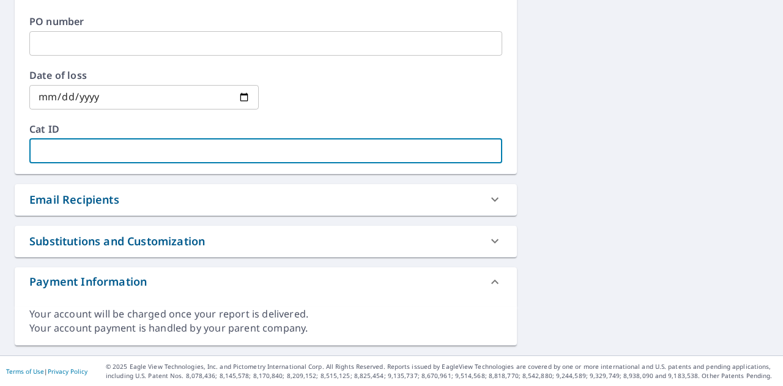  Describe the element at coordinates (265, 328) in the screenshot. I see `div: Your account payment is handled by your parent company.` at that location.